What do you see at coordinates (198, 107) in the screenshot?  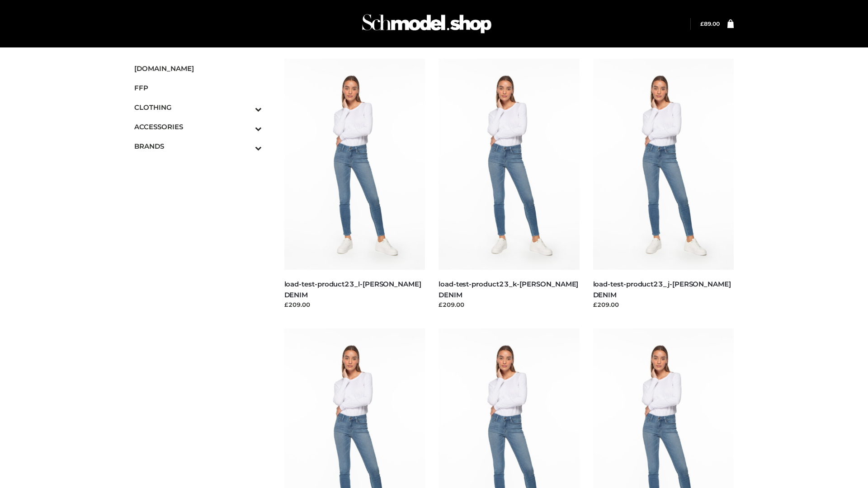 I see `a: CLOTHINGToggle Submenu` at bounding box center [198, 107].